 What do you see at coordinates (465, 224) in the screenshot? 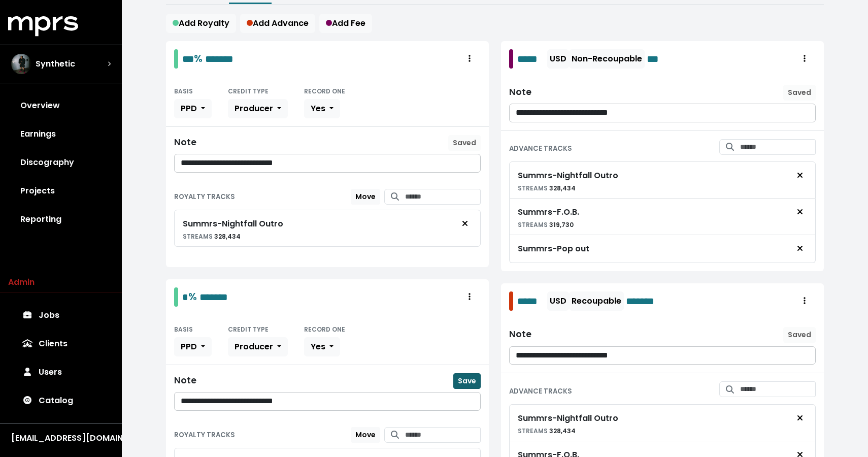
I see `button: Remove royalty target` at bounding box center [465, 224].